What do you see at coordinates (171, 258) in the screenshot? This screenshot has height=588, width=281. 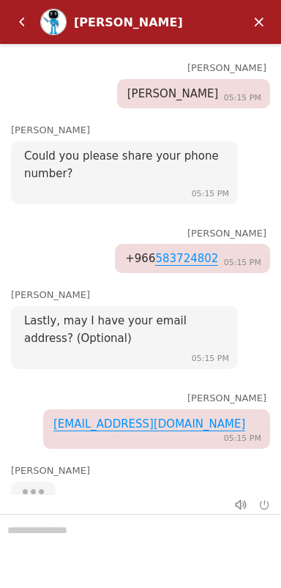 I see `span: +966` at bounding box center [171, 258].